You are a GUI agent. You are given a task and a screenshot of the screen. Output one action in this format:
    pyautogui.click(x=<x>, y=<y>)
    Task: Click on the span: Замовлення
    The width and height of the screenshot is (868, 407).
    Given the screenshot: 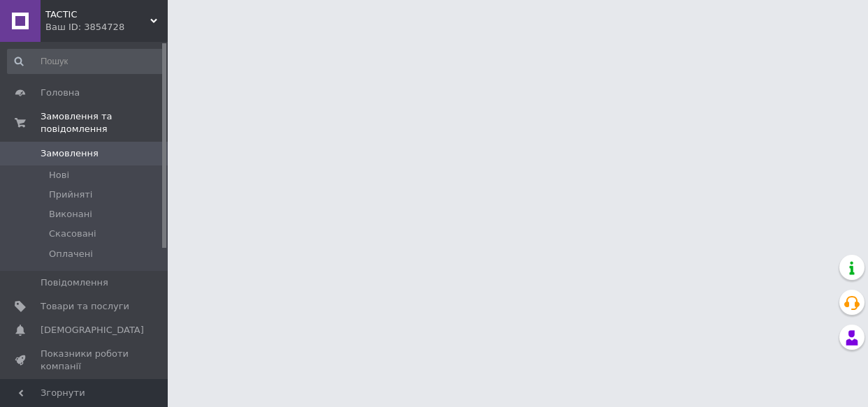 What is the action you would take?
    pyautogui.click(x=69, y=154)
    